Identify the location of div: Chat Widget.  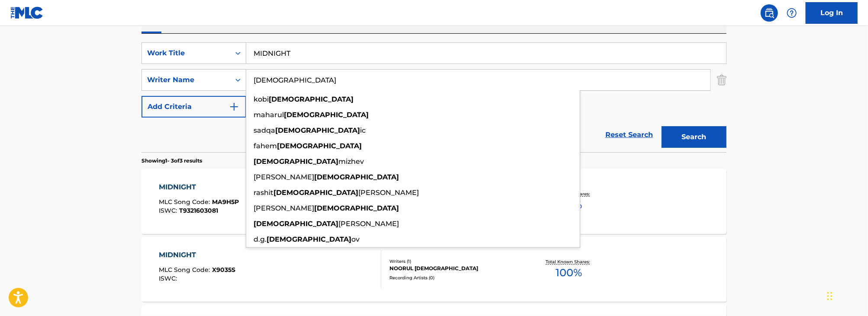
(846, 295).